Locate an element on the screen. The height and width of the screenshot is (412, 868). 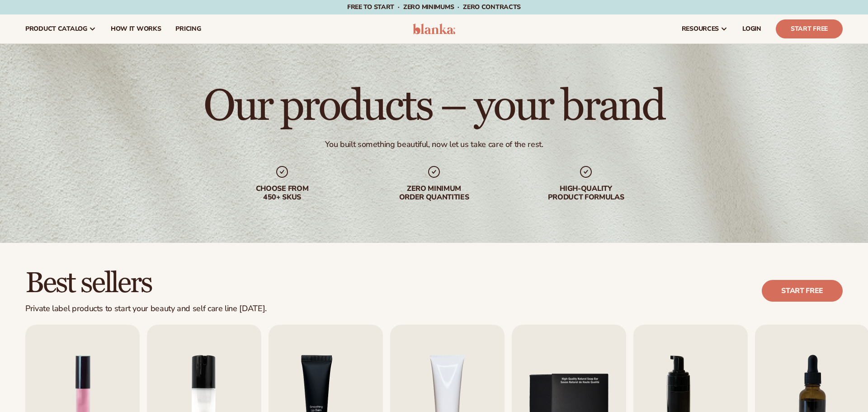
div: High-quality product formulas is located at coordinates (586, 193).